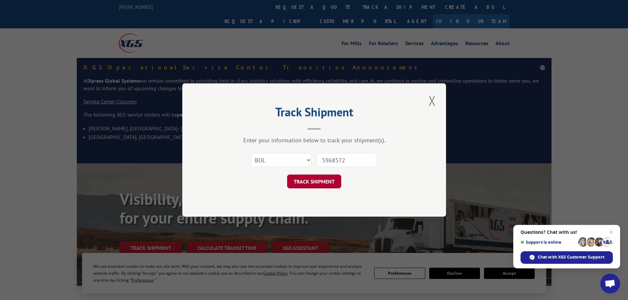 The width and height of the screenshot is (628, 300). What do you see at coordinates (314, 114) in the screenshot?
I see `h2: Track Shipment` at bounding box center [314, 114].